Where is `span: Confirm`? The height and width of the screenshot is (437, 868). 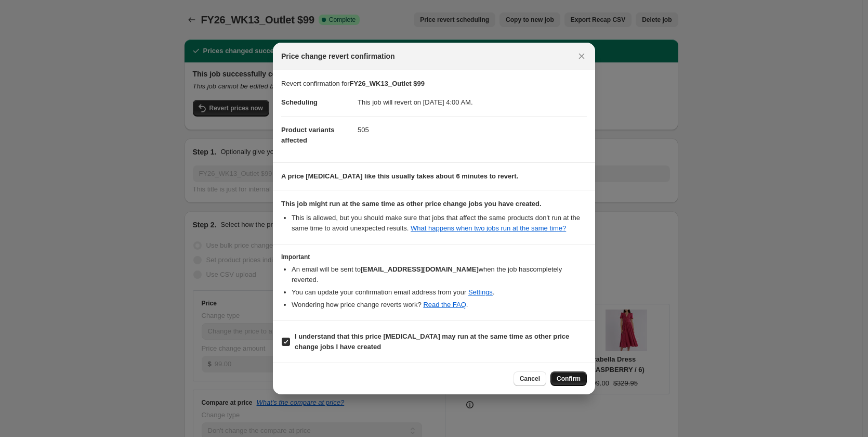
span: Confirm is located at coordinates (568, 379).